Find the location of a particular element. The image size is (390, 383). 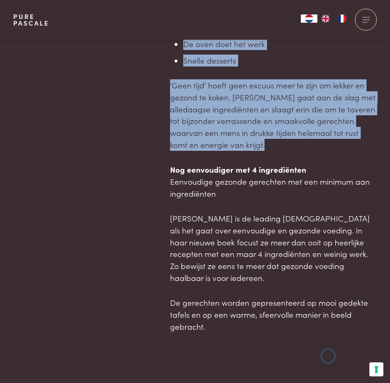

div: Language is located at coordinates (309, 19).